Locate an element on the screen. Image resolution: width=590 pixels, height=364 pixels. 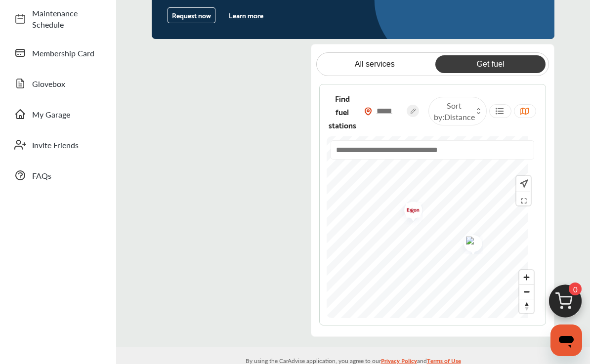
img: quiktrip.png is located at coordinates (469, 242).